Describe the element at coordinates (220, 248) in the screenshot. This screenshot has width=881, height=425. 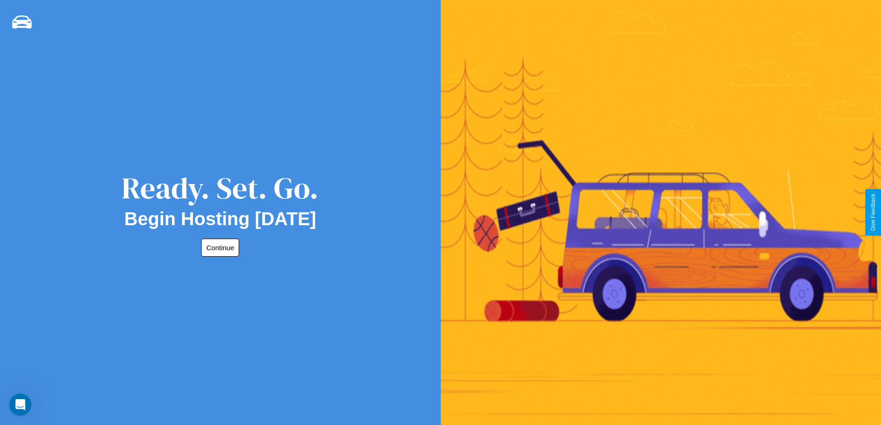
I see `button: Continue` at that location.